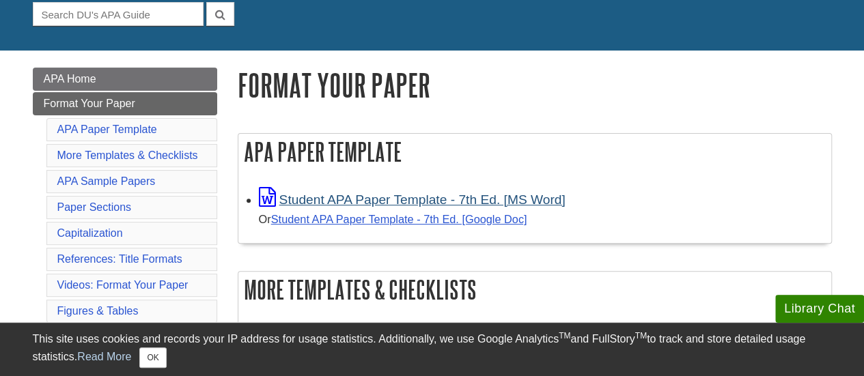 The image size is (864, 376). I want to click on a: References: Title Formats, so click(119, 259).